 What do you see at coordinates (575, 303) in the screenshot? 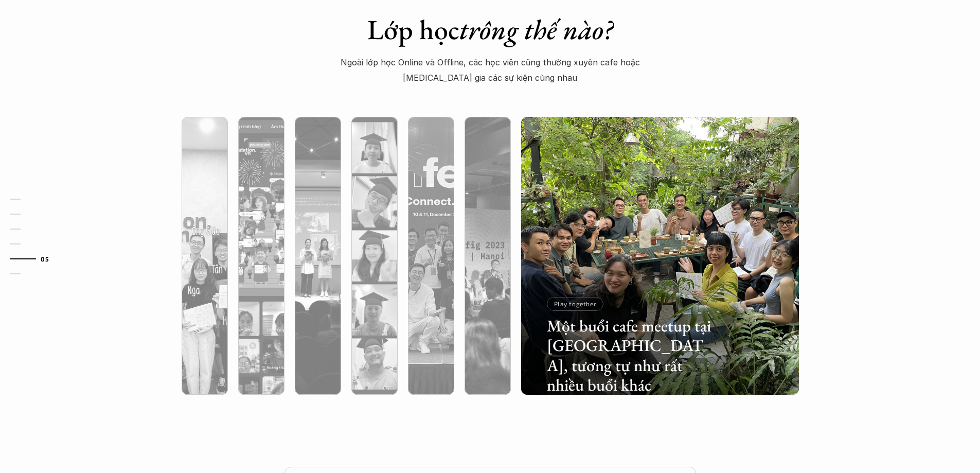
I see `p: Play together` at bounding box center [575, 303].